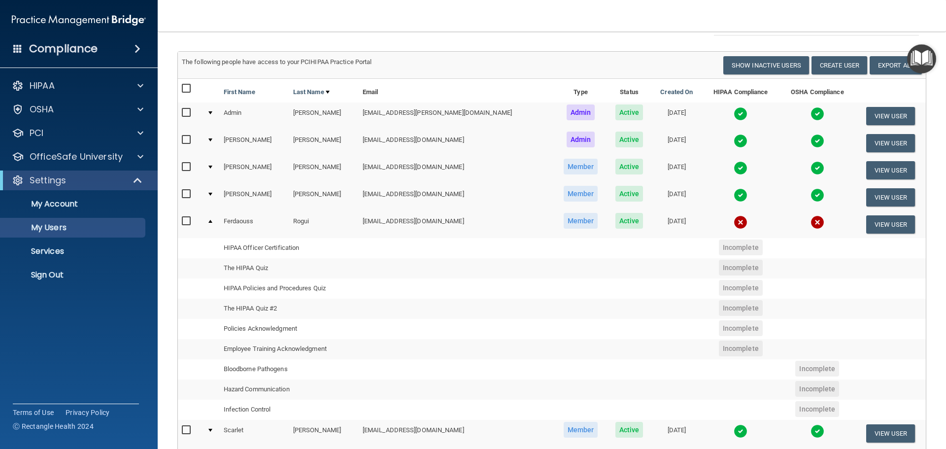 The width and height of the screenshot is (946, 449). Describe the element at coordinates (77, 86) in the screenshot. I see `a: HIPAA` at that location.